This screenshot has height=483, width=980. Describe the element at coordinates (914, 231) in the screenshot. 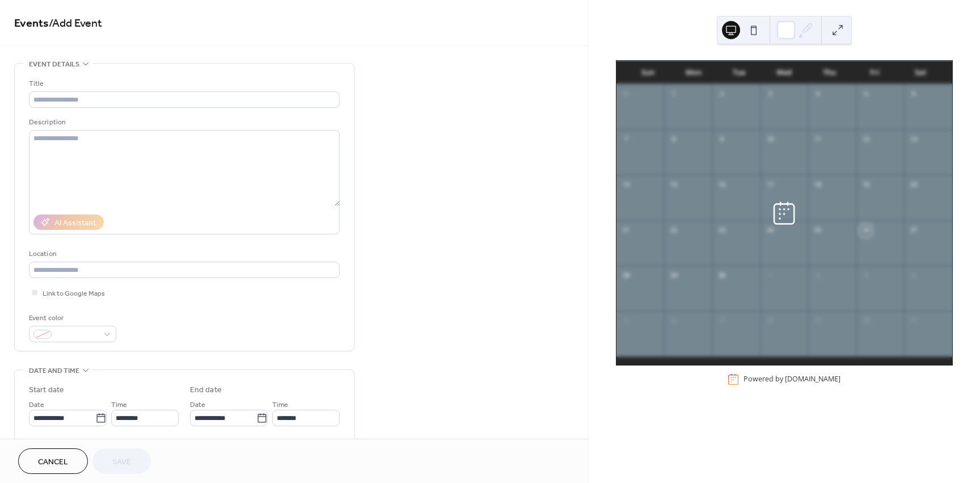

I see `div: 27` at that location.